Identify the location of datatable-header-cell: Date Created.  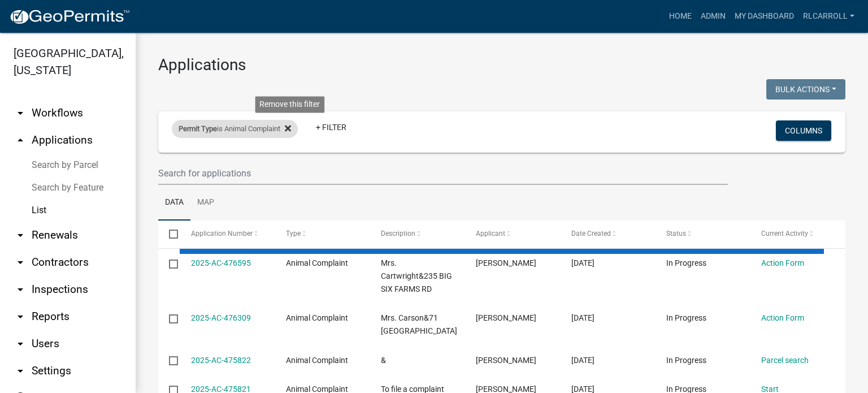
(607, 234).